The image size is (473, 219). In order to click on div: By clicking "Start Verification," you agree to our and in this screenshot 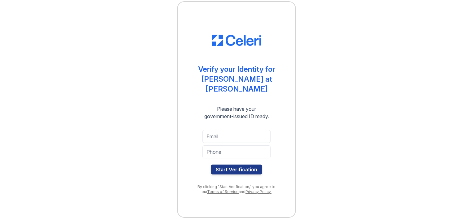, I will do `click(236, 189)`.